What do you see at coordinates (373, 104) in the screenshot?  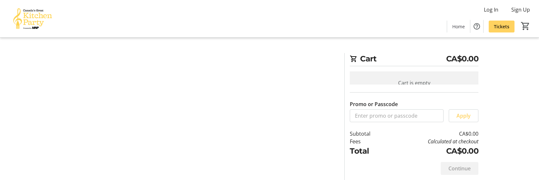 I see `label: Promo or Passcode` at bounding box center [373, 104].